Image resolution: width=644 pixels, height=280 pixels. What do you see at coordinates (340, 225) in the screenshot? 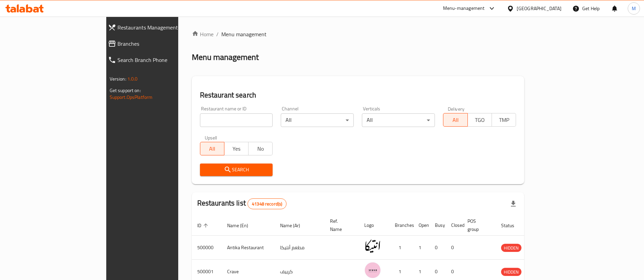
I see `span: Ref. Name` at bounding box center [340, 225].